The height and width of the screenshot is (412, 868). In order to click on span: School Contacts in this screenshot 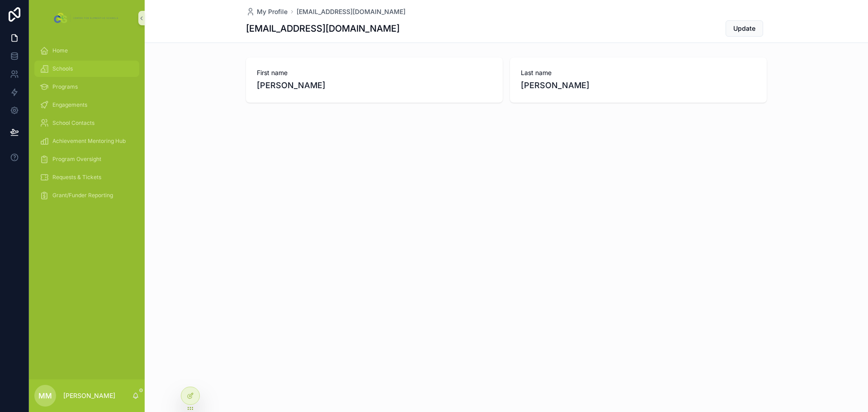, I will do `click(74, 123)`.